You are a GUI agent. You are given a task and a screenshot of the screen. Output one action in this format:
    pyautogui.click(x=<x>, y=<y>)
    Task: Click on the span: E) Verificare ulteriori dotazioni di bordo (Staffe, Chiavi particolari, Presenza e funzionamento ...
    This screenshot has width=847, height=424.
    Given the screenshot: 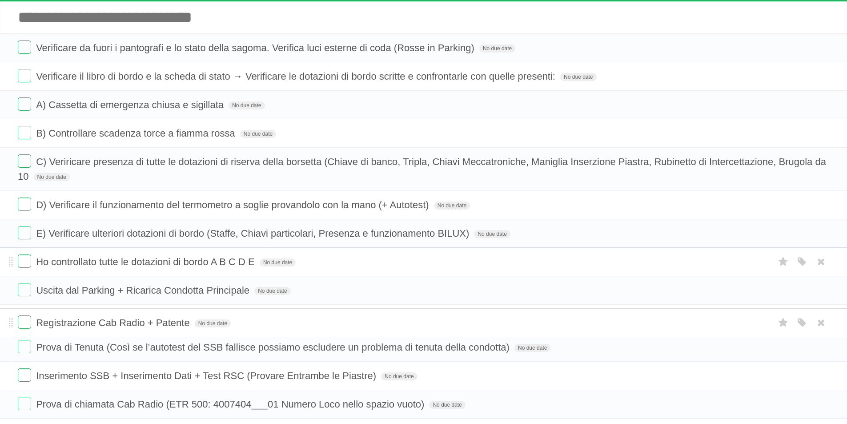 What is the action you would take?
    pyautogui.click(x=254, y=233)
    